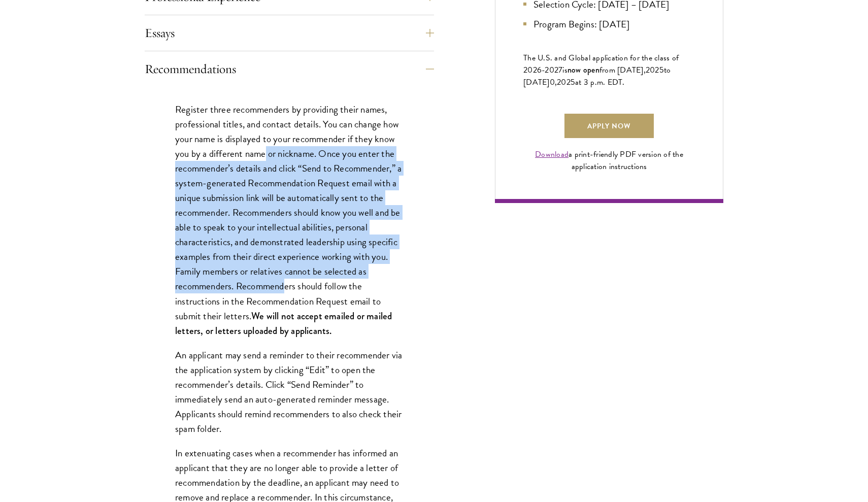 The width and height of the screenshot is (868, 502). I want to click on span: 6, so click(539, 70).